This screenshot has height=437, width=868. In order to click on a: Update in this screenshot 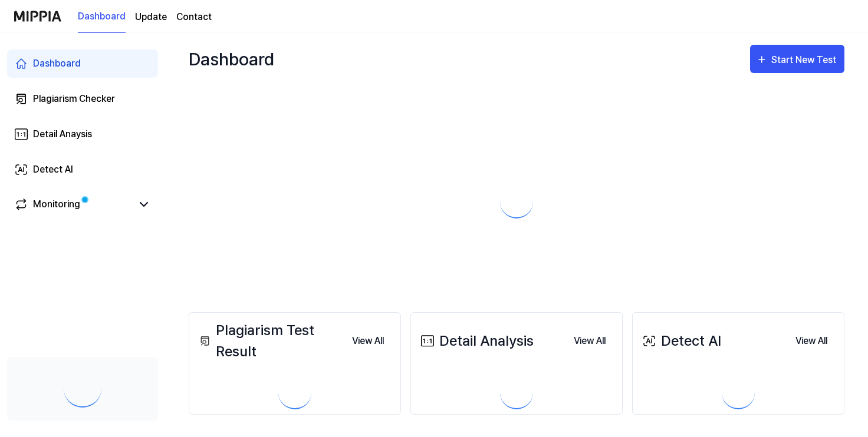, I will do `click(151, 17)`.